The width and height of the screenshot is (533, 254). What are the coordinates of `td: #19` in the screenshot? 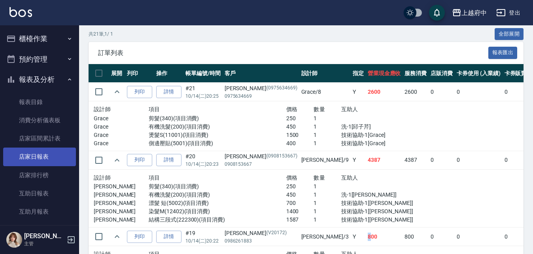 It's located at (203, 237).